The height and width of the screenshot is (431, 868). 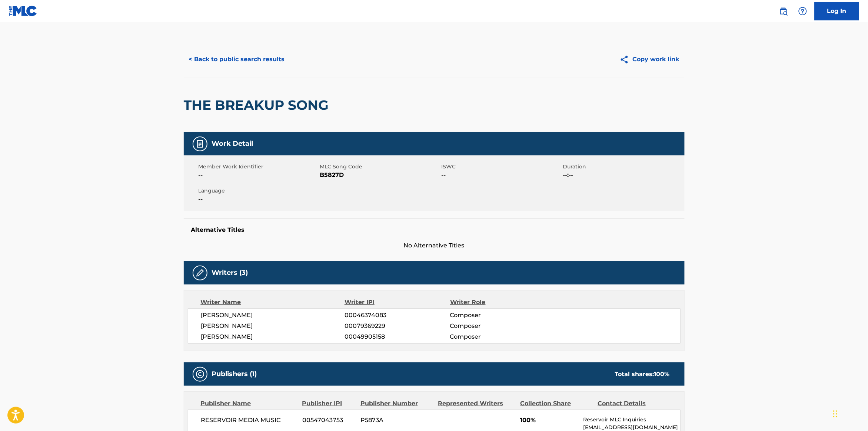 What do you see at coordinates (230, 273) in the screenshot?
I see `h5: Writers (3)` at bounding box center [230, 273].